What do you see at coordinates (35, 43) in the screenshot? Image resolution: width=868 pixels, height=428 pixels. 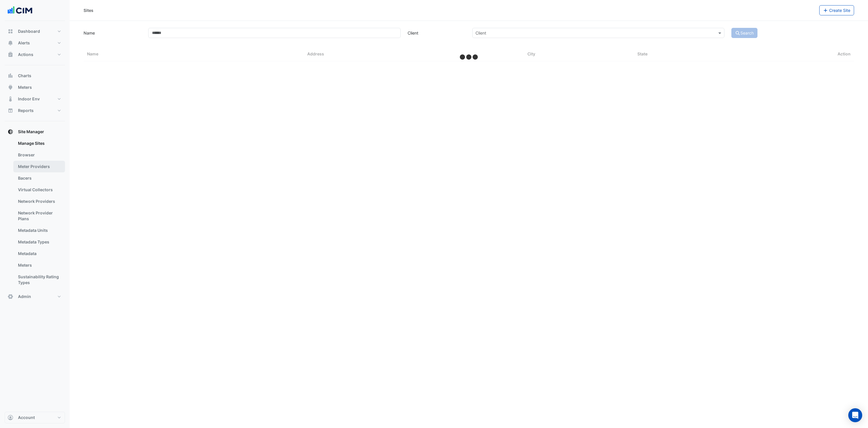 I see `button: Alerts` at bounding box center [35, 43].